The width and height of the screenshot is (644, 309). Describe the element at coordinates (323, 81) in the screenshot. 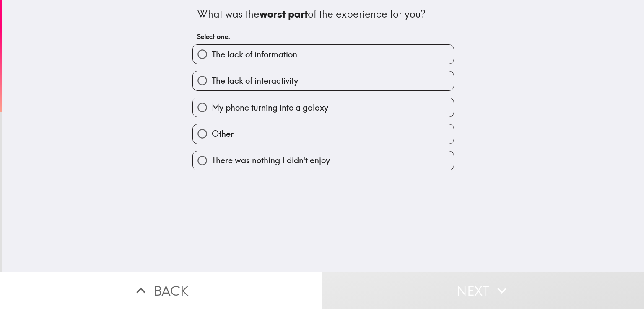

I see `button: The lack of interactivity` at that location.